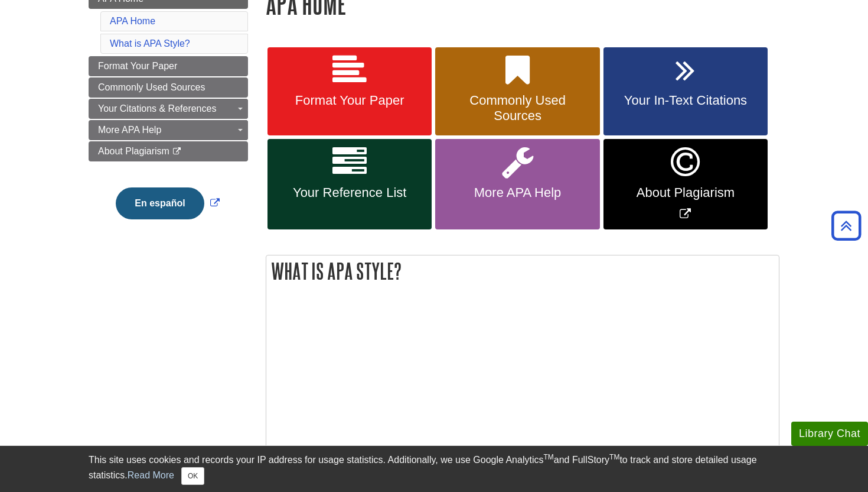 The width and height of the screenshot is (868, 492). What do you see at coordinates (192, 476) in the screenshot?
I see `button: Close` at bounding box center [192, 476].